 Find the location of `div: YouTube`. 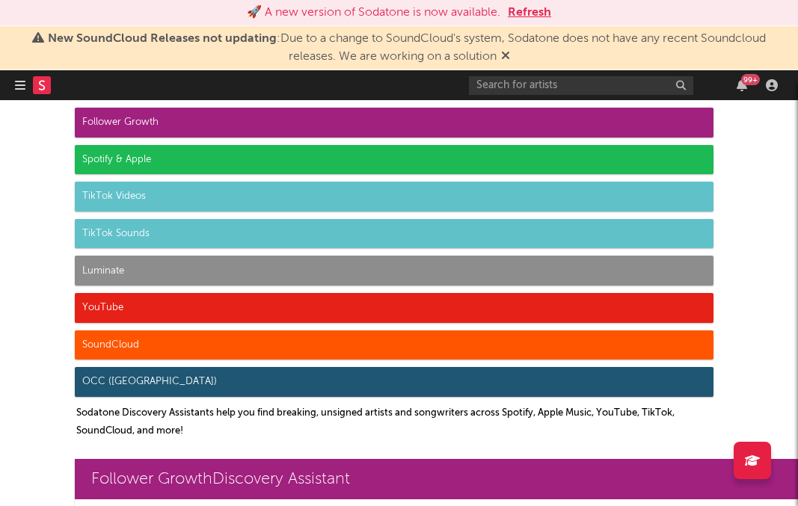

div: YouTube is located at coordinates (394, 308).